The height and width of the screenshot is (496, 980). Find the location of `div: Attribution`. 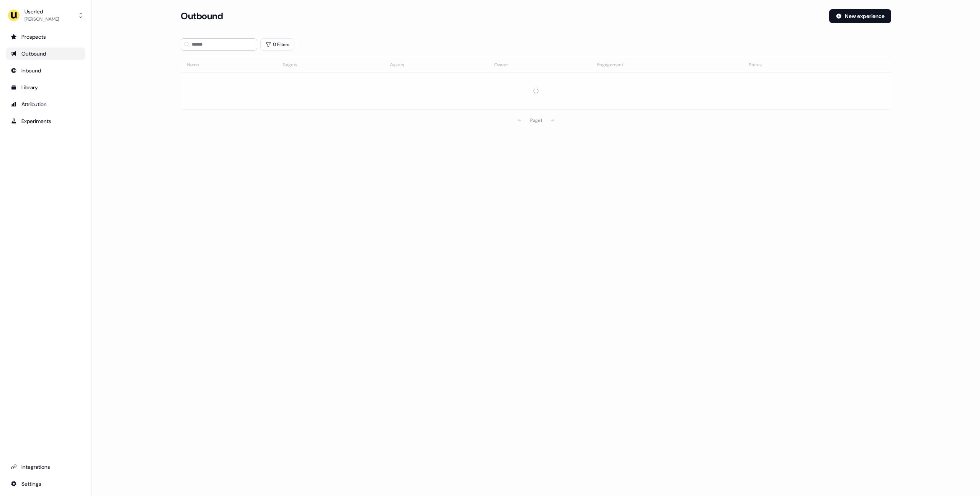

div: Attribution is located at coordinates (46, 105).